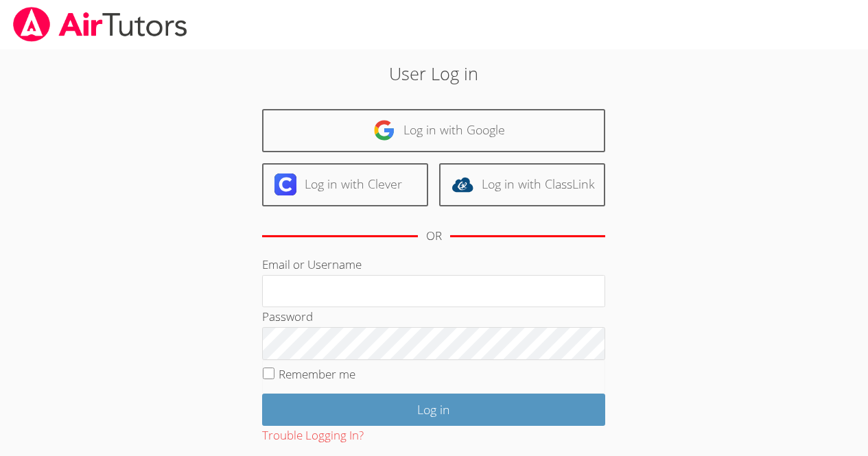 This screenshot has width=868, height=456. What do you see at coordinates (100, 24) in the screenshot?
I see `img: airtutors_banner-c4298cdbf04f3fff15de1276eac7730deb9818008684d7c2e4769d2f7ddbe033.png` at bounding box center [100, 24].